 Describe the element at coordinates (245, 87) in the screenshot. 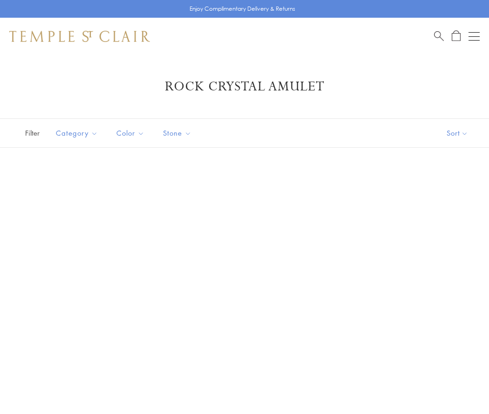

I see `h1: Rock Crystal Amulet` at that location.